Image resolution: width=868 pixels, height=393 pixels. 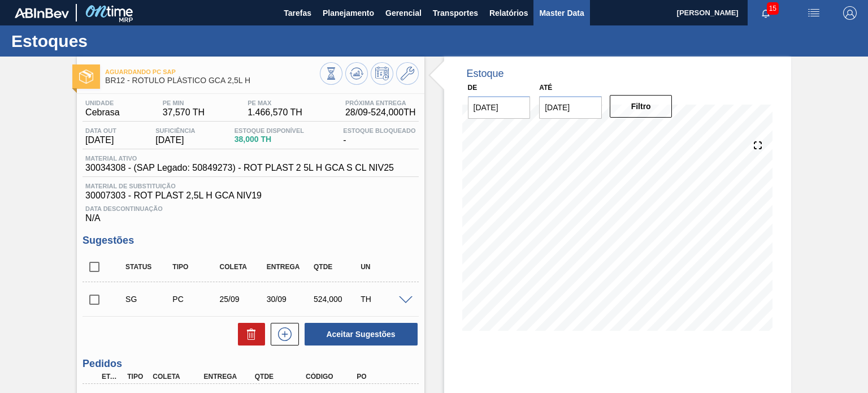 What do you see at coordinates (274, 112) in the screenshot?
I see `span: 1.466,570 TH` at bounding box center [274, 112].